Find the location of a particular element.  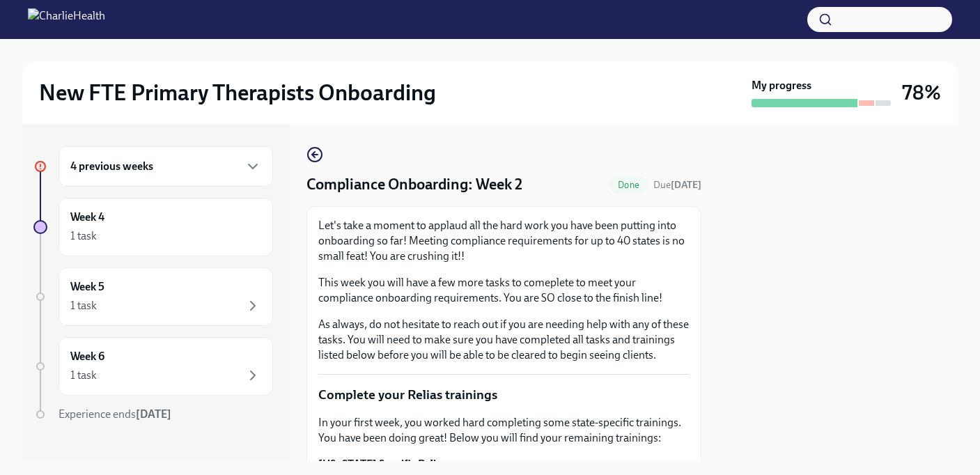

h4: Compliance Onboarding: Week 2 is located at coordinates (415, 185).